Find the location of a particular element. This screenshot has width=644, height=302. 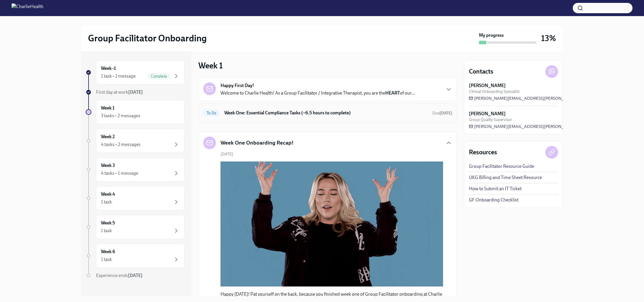

a: Week -11 task • 1 messageComplete is located at coordinates (135, 73).